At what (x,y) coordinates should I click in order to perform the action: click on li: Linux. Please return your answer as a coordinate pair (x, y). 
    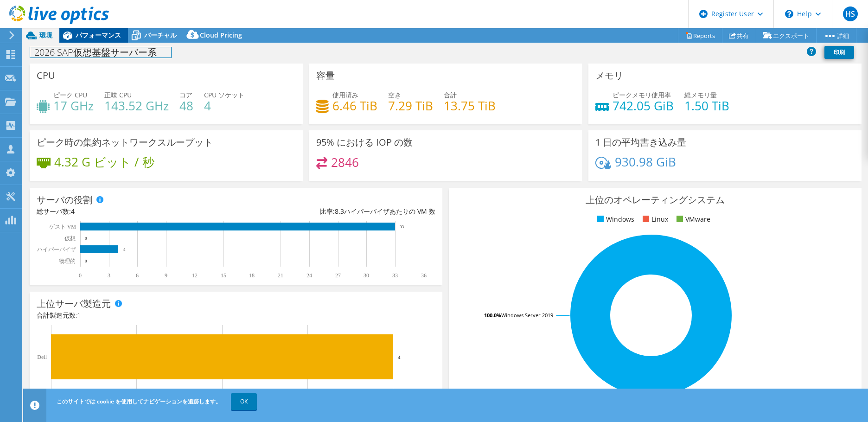
    Looking at the image, I should click on (654, 219).